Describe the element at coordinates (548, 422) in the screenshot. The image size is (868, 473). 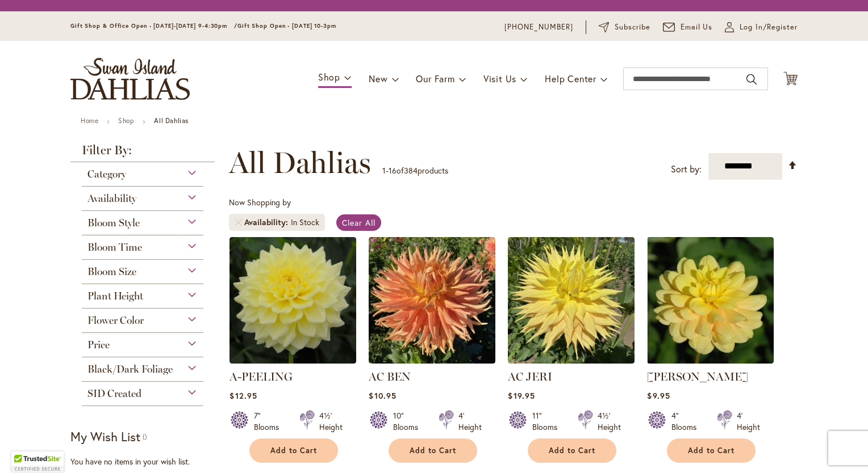
I see `div: 11" Blooms` at that location.